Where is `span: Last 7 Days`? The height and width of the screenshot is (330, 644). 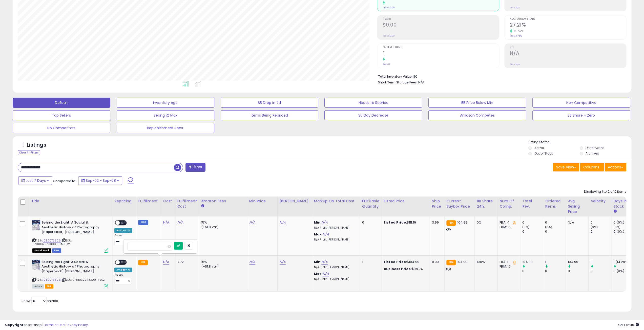 span: Last 7 Days is located at coordinates (36, 180).